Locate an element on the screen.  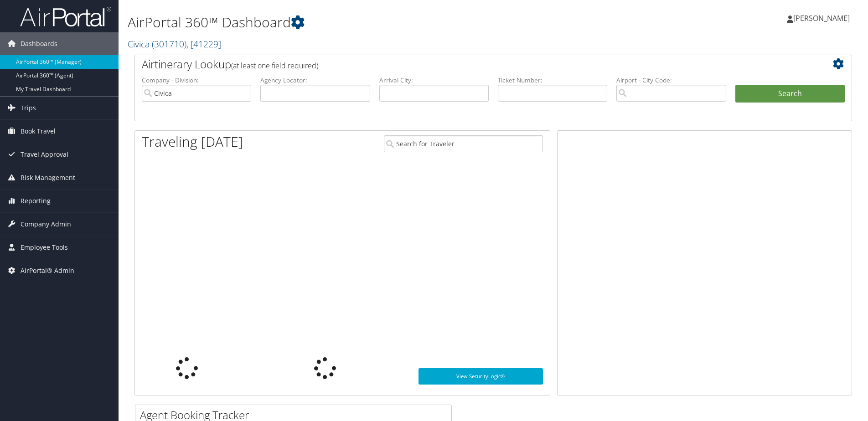
span: Employee Tools is located at coordinates (44, 248).